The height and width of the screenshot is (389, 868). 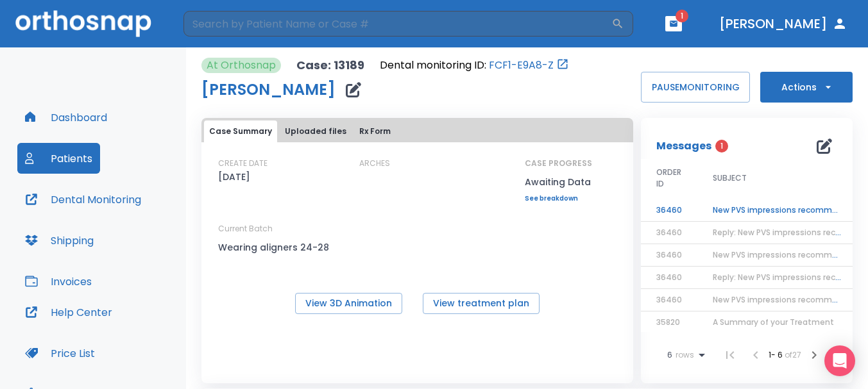 What do you see at coordinates (69, 312) in the screenshot?
I see `button: Help Center` at bounding box center [69, 312].